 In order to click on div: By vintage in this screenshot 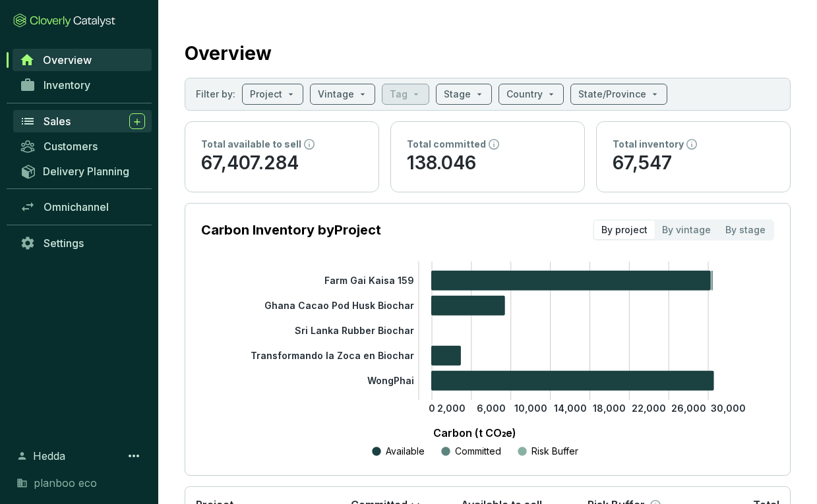, I will do `click(687, 230)`.